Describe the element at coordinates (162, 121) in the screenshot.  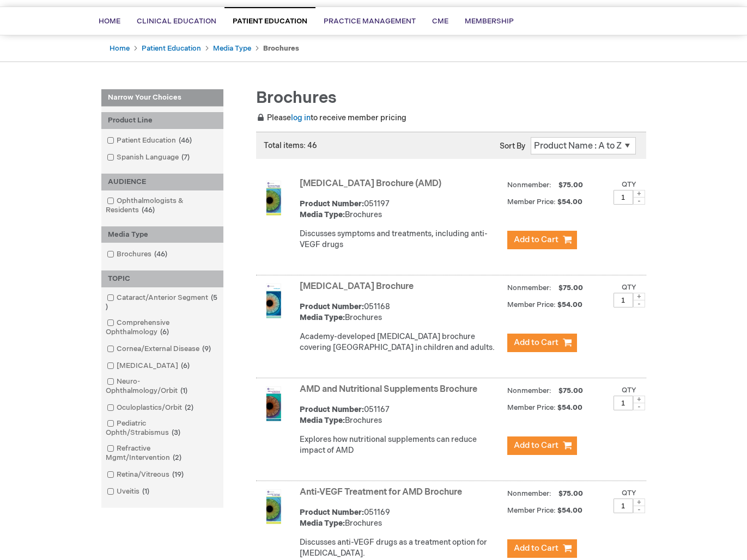
I see `div: Product Line` at that location.